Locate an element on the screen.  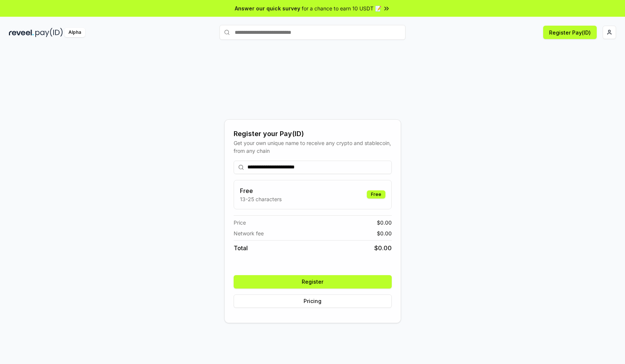
span: Total is located at coordinates (241, 248).